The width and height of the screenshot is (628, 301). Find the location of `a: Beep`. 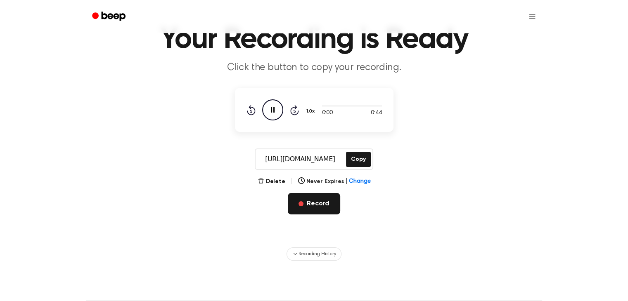

a: Beep is located at coordinates (109, 17).